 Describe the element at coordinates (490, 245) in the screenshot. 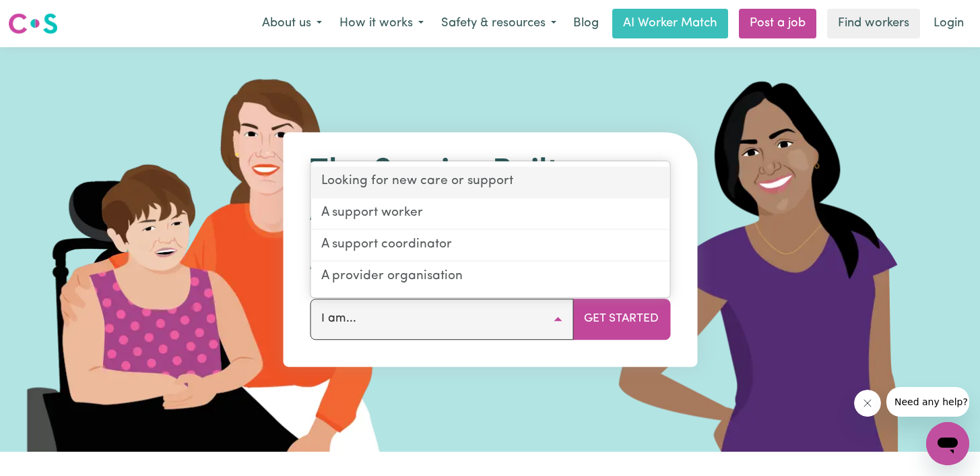

I see `a: A support coordinator` at that location.